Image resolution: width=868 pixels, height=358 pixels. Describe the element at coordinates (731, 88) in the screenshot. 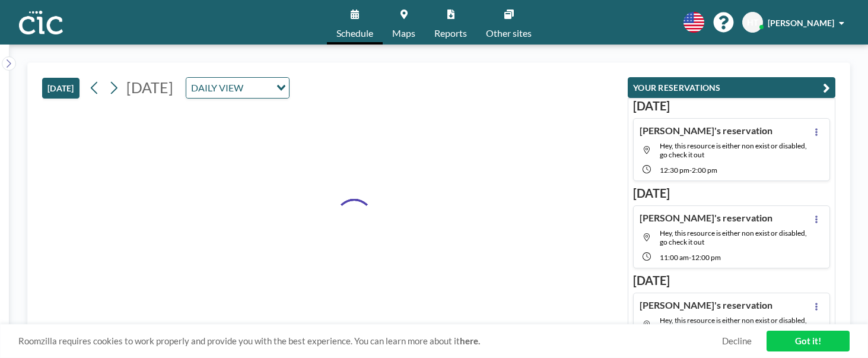

I see `button: YOUR RESERVATIONS` at that location.